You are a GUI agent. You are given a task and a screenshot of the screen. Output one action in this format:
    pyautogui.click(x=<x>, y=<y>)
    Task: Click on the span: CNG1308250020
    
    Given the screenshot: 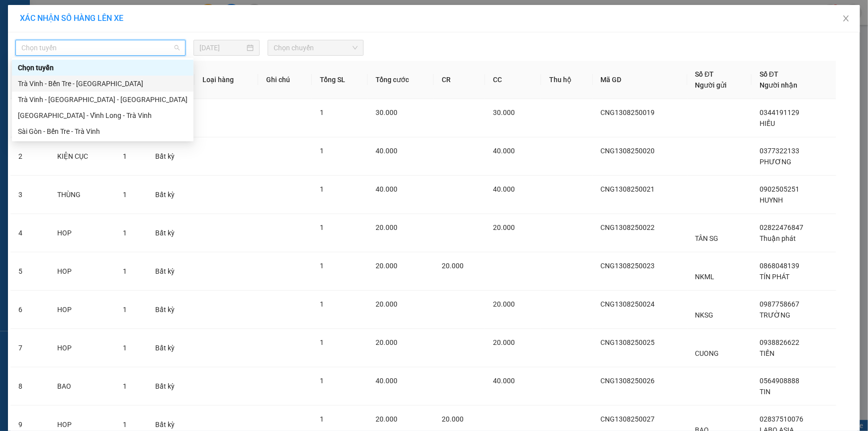 What is the action you would take?
    pyautogui.click(x=628, y=150)
    